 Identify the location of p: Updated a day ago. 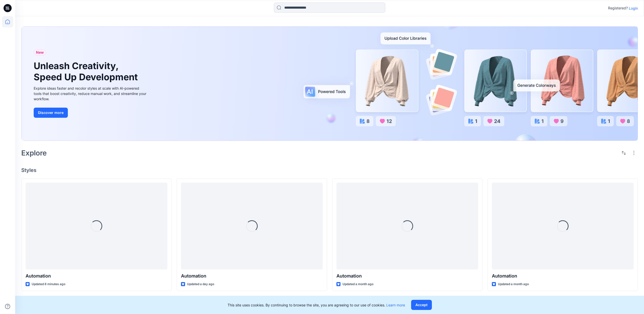
(200, 284).